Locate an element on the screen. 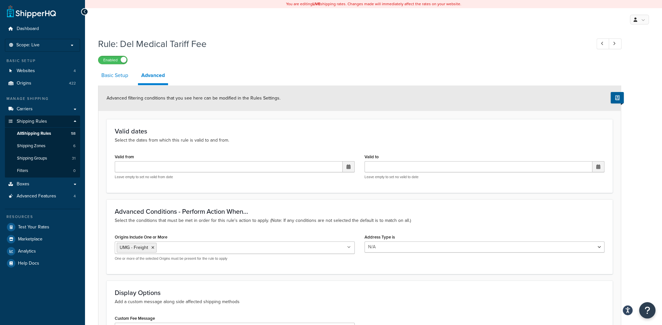 This screenshot has width=662, height=325. p: Leave empty to set no valid to date is located at coordinates (484, 177).